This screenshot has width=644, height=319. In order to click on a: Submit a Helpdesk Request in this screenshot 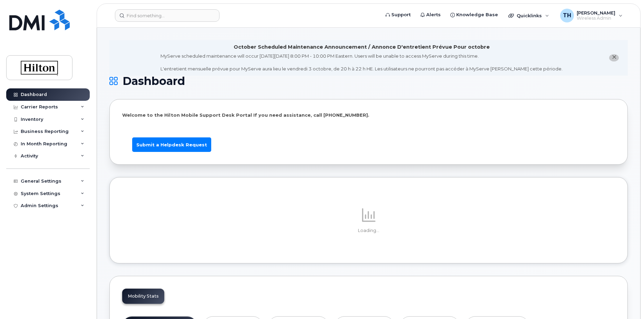, I will do `click(172, 145)`.